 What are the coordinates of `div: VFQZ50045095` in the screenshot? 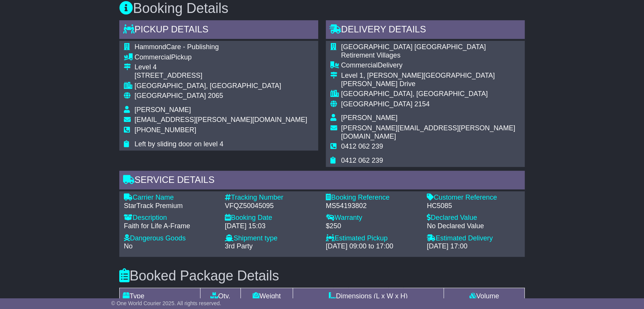 It's located at (271, 206).